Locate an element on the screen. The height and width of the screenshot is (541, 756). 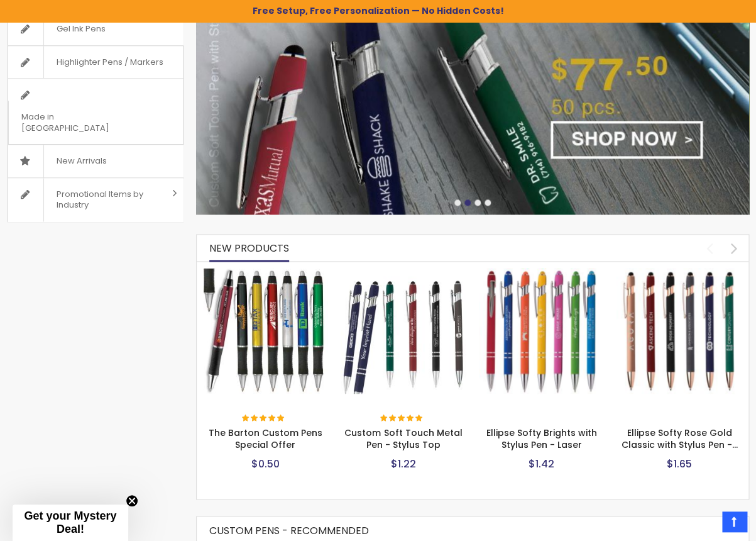
span: Promotional Items by Industry is located at coordinates (106, 200).